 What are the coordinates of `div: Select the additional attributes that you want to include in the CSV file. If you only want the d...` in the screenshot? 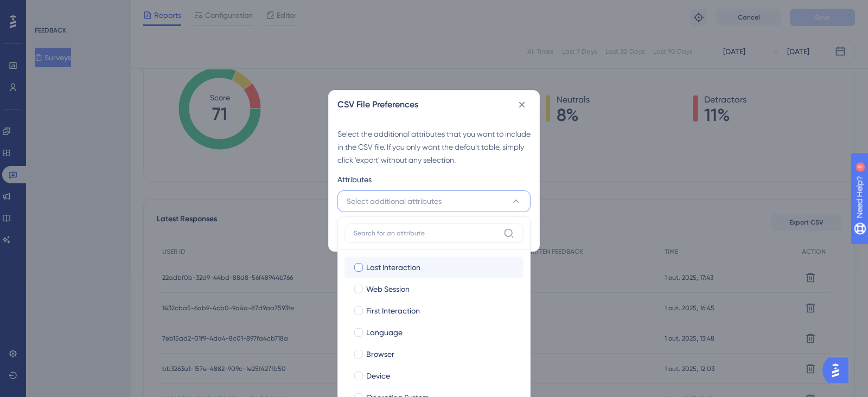 It's located at (434, 147).